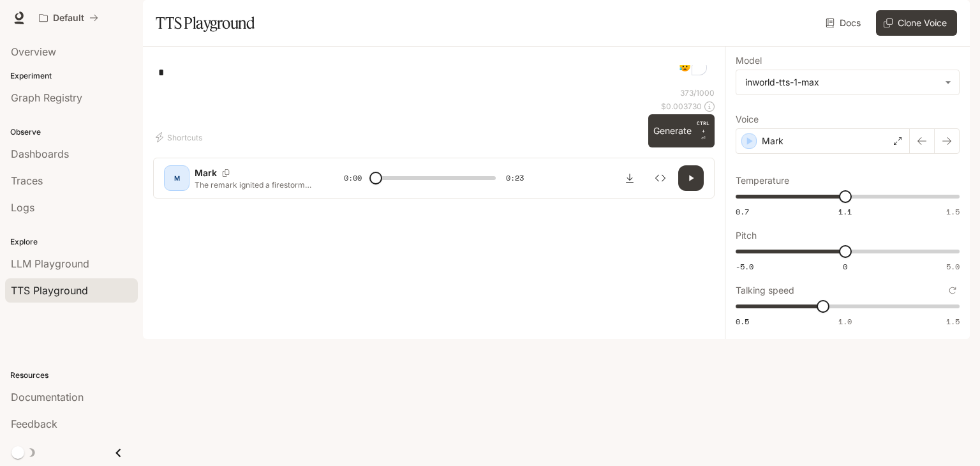 The image size is (980, 466). I want to click on p: Voice, so click(748, 120).